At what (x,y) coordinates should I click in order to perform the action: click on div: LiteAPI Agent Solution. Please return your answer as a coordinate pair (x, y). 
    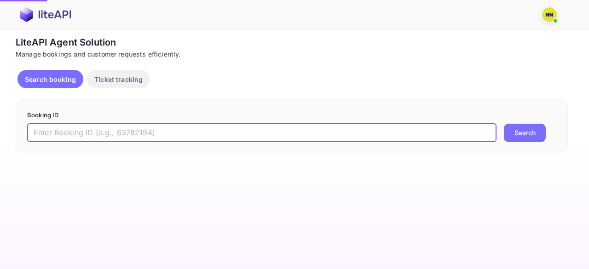
    Looking at the image, I should click on (292, 42).